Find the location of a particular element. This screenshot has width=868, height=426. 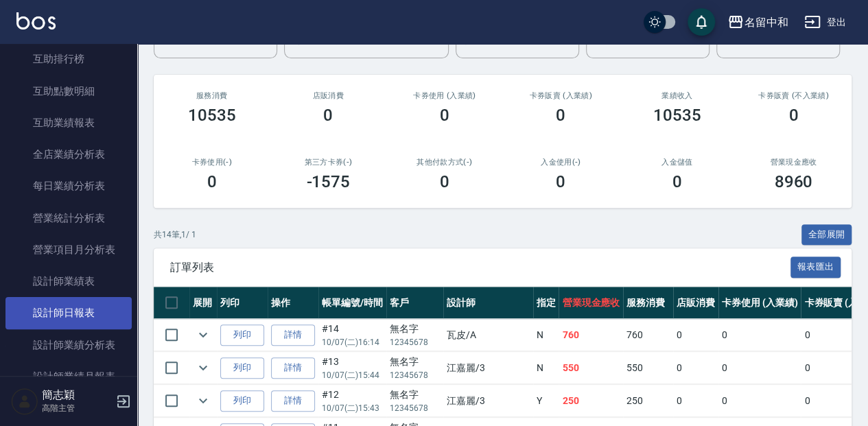

button: 登出 is located at coordinates (825, 22).